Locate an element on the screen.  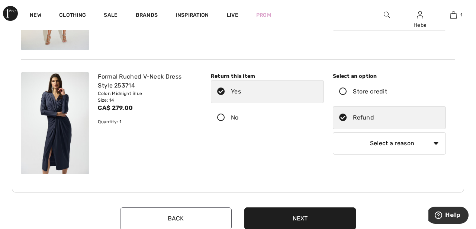
div: Return this item is located at coordinates (267, 76).